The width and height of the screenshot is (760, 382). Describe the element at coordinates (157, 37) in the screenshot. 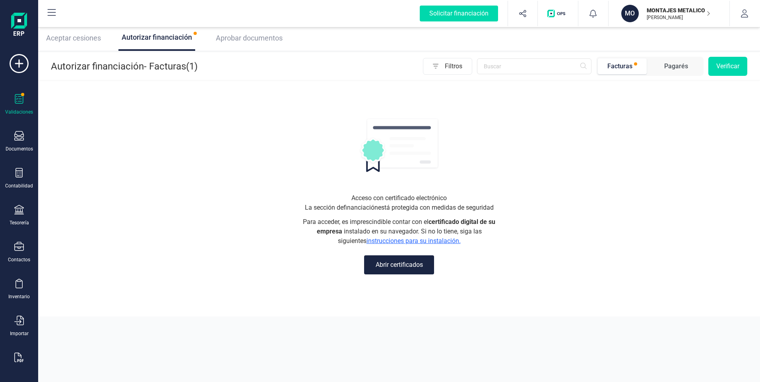

I see `span: Autorizar financiación` at that location.